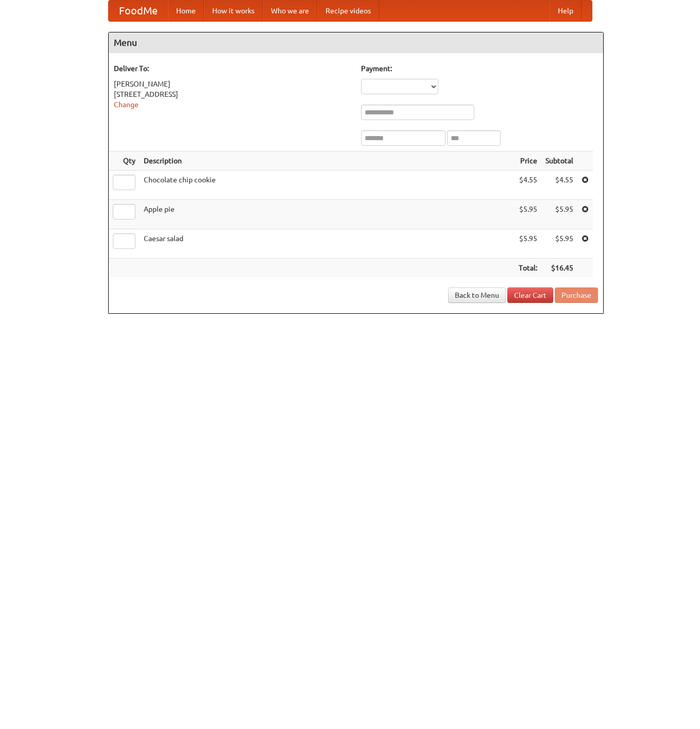 The image size is (700, 729). I want to click on th: Subtotal, so click(559, 161).